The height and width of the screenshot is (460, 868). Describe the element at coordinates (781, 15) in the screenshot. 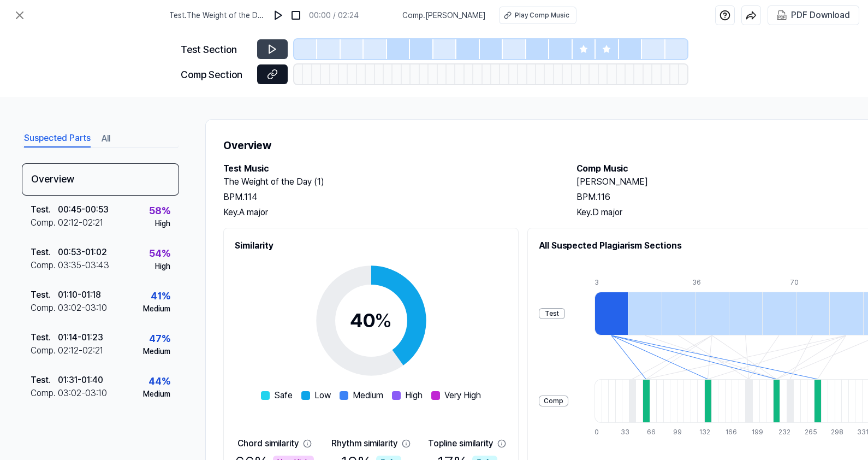

I see `img: PDF Download` at that location.